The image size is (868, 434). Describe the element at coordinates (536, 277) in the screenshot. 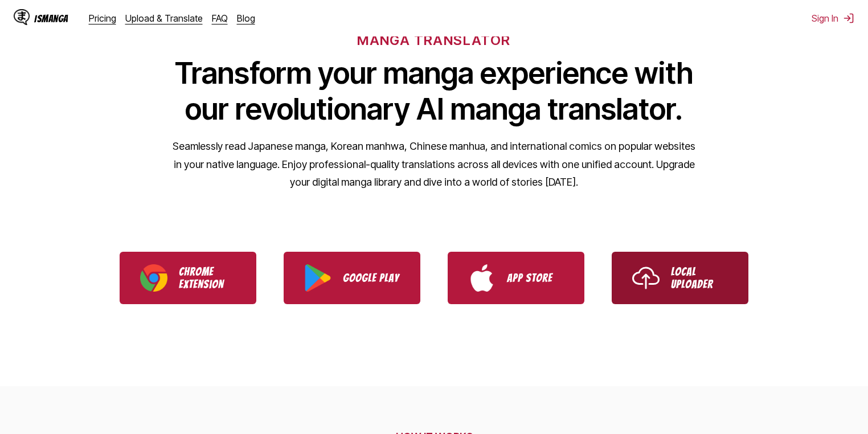

I see `p: App Store` at that location.